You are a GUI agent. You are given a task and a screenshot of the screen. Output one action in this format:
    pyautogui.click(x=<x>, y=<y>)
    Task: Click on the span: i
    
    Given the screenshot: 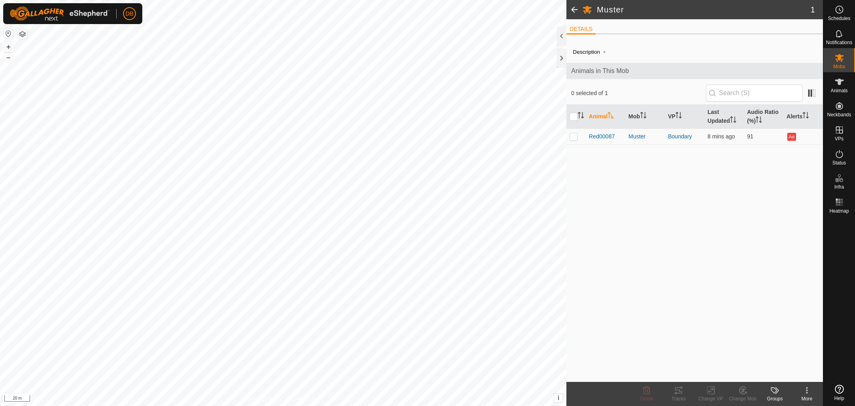 What is the action you would take?
    pyautogui.click(x=559, y=397)
    